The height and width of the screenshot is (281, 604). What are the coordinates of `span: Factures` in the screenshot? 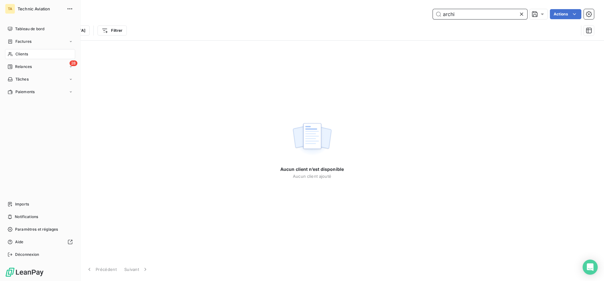 It's located at (23, 42).